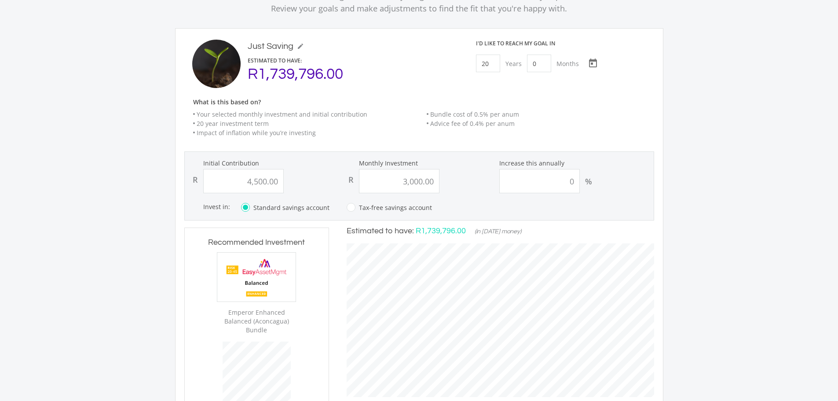 The image size is (838, 401). I want to click on label: Monthly Investment, so click(419, 163).